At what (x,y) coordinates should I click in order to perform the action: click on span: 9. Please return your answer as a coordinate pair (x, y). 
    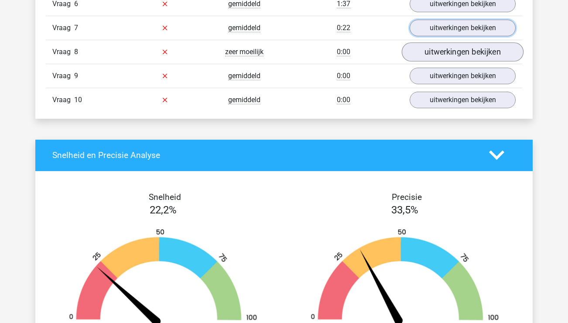
    Looking at the image, I should click on (76, 75).